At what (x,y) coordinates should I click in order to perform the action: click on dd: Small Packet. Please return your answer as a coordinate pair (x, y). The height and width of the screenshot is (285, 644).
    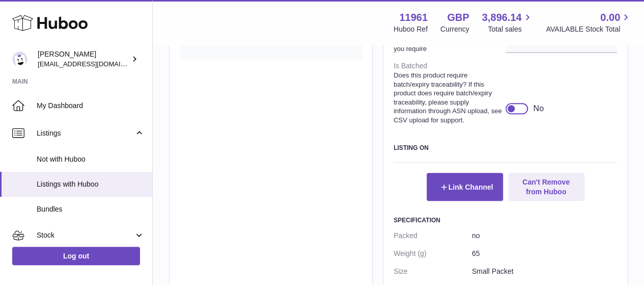
    Looking at the image, I should click on (544, 271).